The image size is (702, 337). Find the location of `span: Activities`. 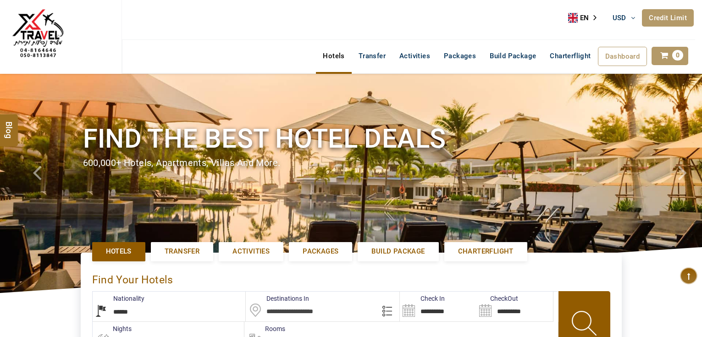

span: Activities is located at coordinates (251, 251).